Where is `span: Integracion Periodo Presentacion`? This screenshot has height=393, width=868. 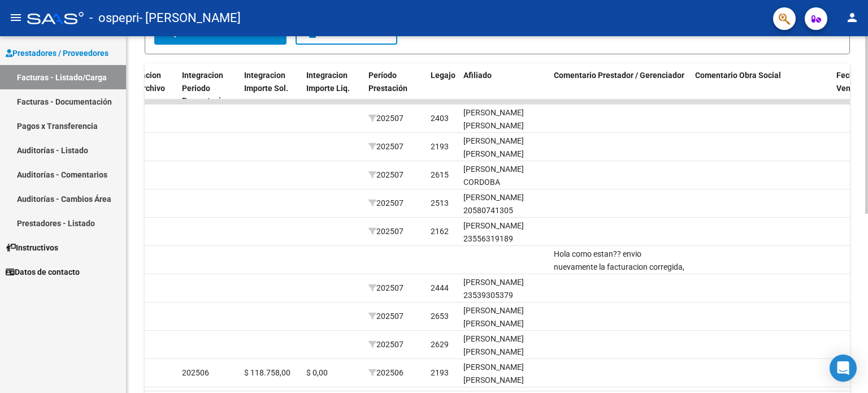 span: Integracion Periodo Presentacion is located at coordinates (206, 88).